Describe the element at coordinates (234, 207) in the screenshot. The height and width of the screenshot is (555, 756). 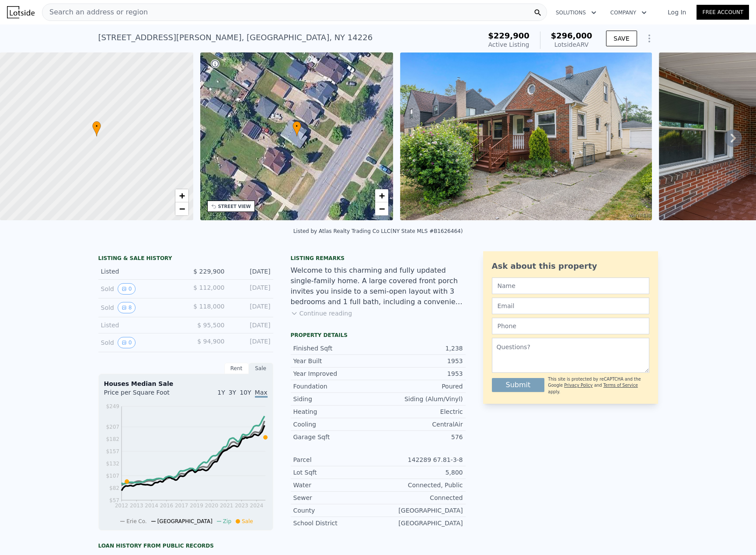
I see `div: STREET VIEW` at that location.